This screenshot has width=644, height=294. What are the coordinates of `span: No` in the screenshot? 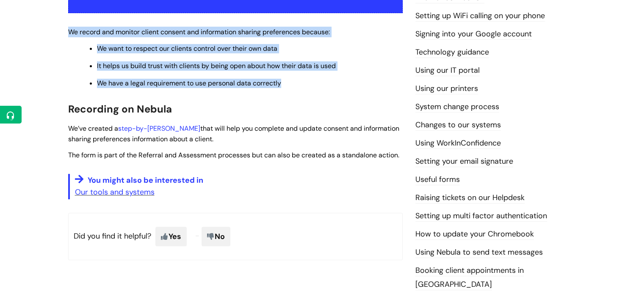 It's located at (216, 236).